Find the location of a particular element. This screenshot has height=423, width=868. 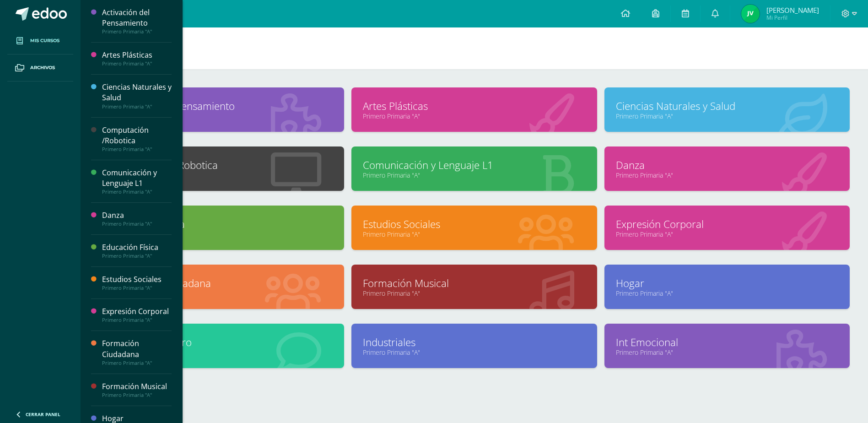

a: Hogar is located at coordinates (727, 283).